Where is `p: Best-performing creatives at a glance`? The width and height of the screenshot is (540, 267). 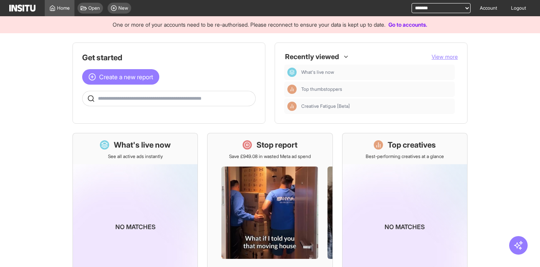
p: Best-performing creatives at a glance is located at coordinates (405, 156).